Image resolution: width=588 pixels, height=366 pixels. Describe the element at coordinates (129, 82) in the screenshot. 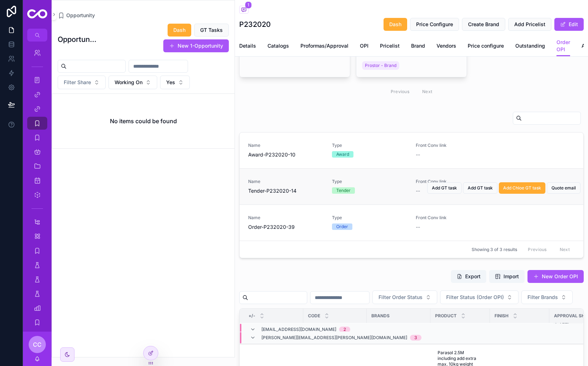

I see `span: Working On` at that location.